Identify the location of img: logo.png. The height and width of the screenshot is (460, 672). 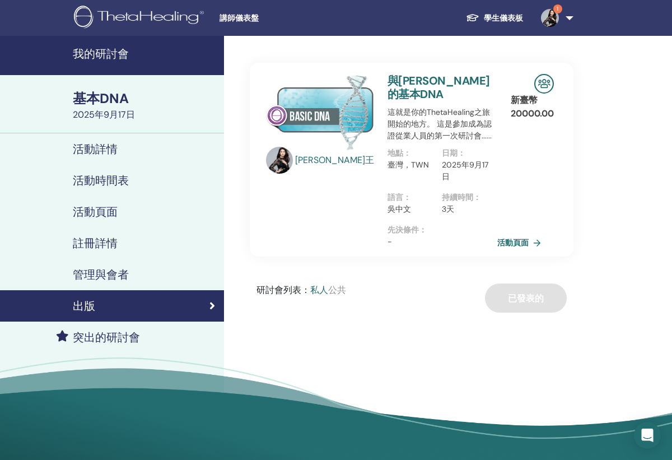
(141, 18).